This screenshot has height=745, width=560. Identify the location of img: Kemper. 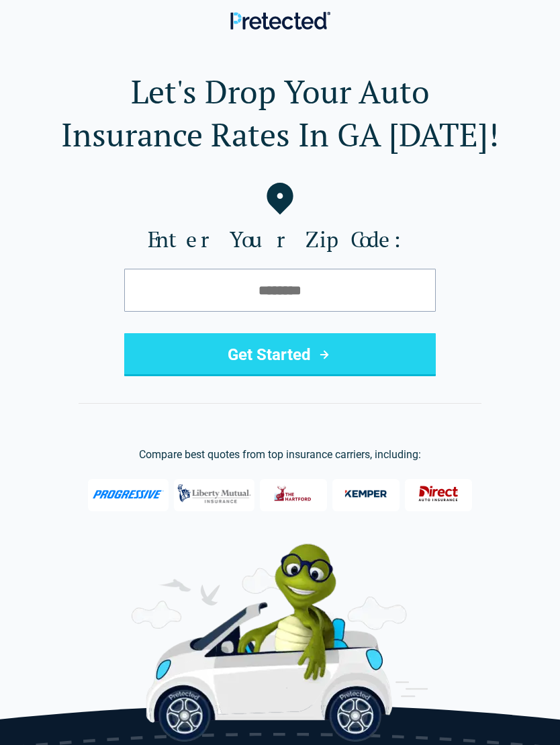
(366, 494).